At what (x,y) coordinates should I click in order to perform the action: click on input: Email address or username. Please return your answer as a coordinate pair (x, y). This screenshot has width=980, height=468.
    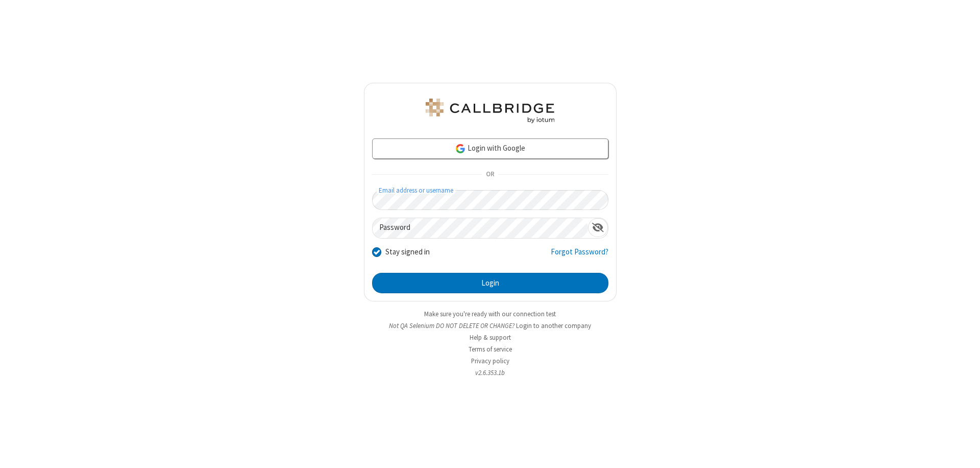
    Looking at the image, I should click on (490, 199).